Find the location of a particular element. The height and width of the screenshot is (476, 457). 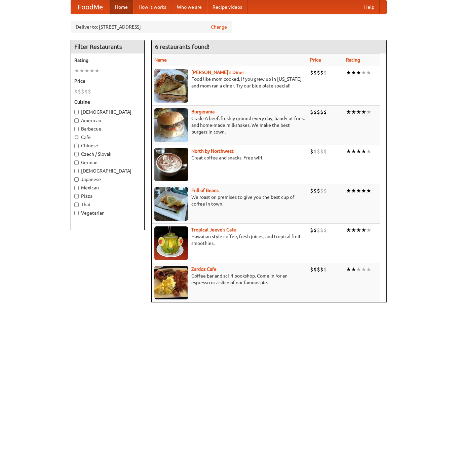

label: Vegetarian is located at coordinates (107, 213).